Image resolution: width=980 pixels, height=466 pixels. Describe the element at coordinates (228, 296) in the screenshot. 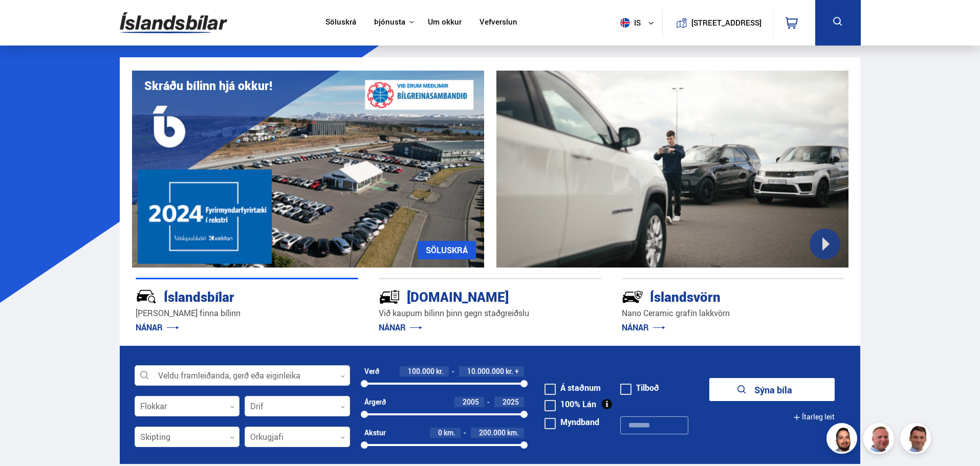

I see `div: Íslandsbílar` at that location.